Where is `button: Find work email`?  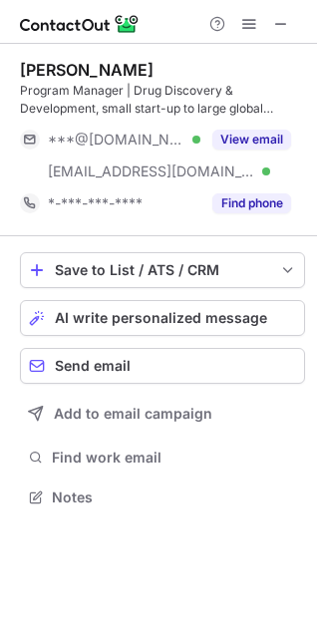 button: Find work email is located at coordinates (162, 457).